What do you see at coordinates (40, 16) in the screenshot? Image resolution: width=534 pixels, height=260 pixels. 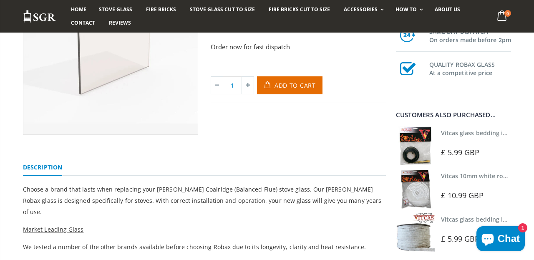 I see `img: Stove Glass Replacement` at bounding box center [40, 16].